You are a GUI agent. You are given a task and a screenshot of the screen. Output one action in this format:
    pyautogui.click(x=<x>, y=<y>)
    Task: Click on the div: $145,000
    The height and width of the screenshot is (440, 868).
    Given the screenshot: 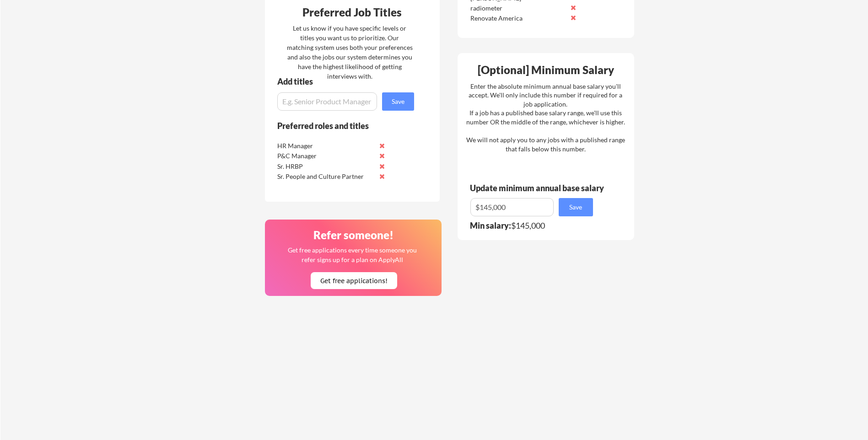 What is the action you would take?
    pyautogui.click(x=535, y=225)
    